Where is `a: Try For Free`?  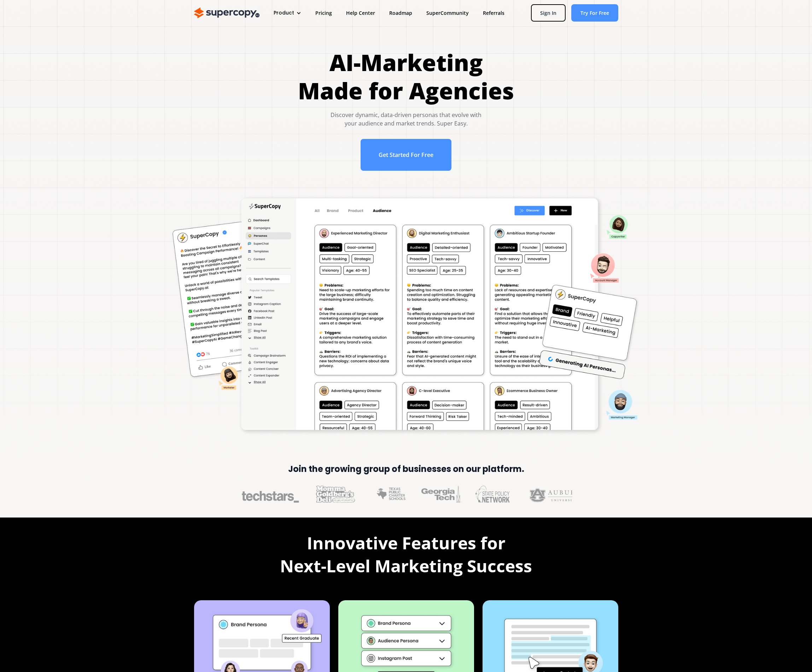
a: Try For Free is located at coordinates (595, 13).